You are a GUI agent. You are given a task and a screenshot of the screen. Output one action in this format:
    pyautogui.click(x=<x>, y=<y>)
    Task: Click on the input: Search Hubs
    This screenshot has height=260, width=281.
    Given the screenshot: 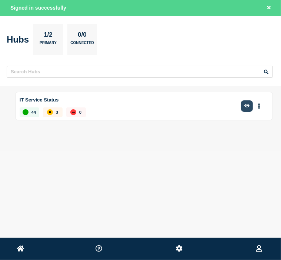 What is the action you would take?
    pyautogui.click(x=140, y=72)
    